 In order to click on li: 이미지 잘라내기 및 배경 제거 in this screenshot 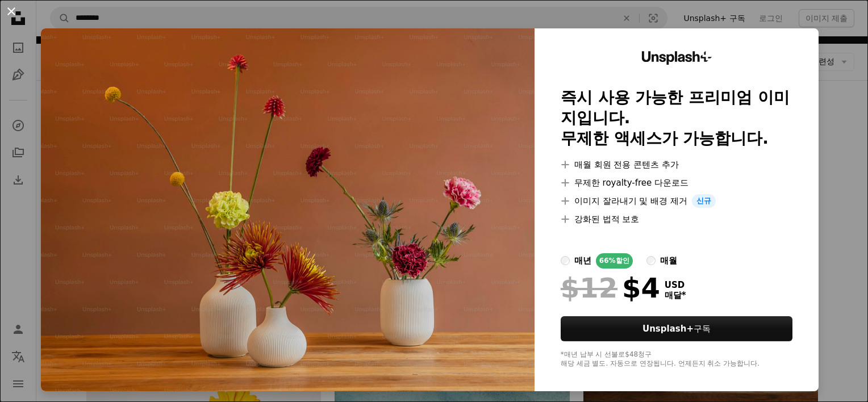, I will do `click(677, 201)`.